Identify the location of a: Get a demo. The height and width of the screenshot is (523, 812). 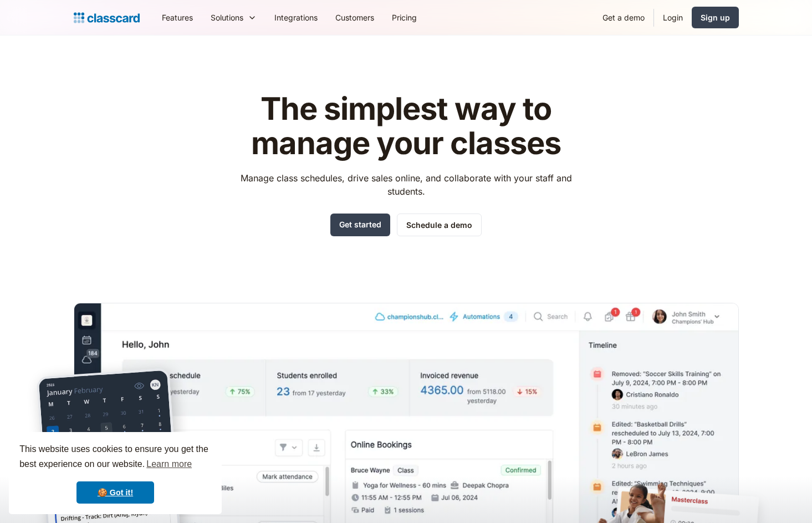
(623, 17).